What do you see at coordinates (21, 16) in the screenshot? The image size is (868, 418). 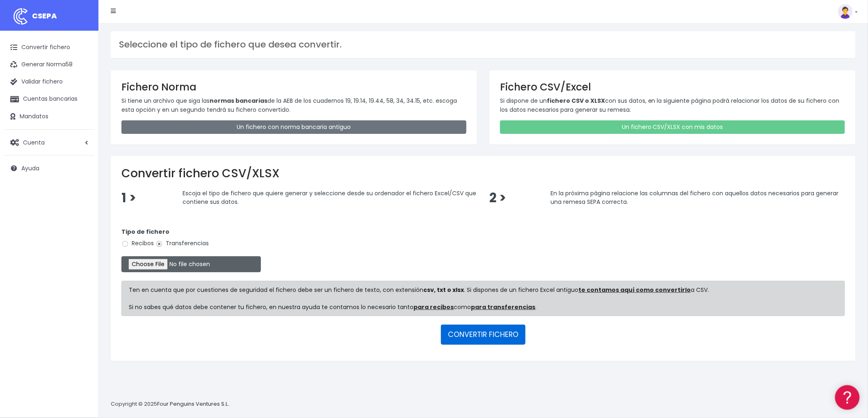 I see `img: logo` at bounding box center [21, 16].